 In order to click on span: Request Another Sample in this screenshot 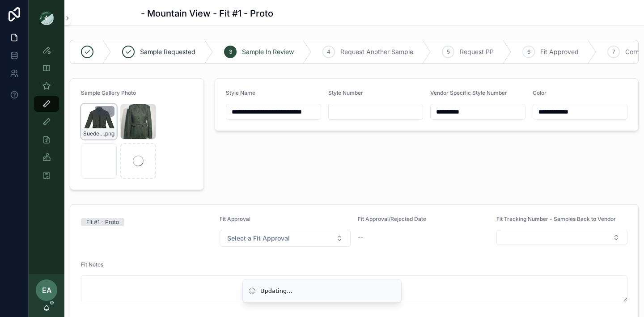, I will do `click(377, 52)`.